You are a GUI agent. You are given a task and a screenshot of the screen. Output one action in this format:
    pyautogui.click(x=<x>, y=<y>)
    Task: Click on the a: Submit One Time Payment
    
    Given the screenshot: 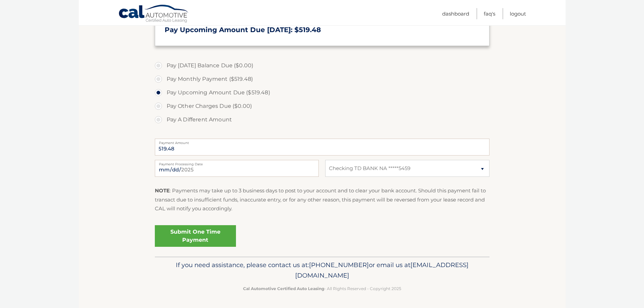 What is the action you would take?
    pyautogui.click(x=196, y=236)
    